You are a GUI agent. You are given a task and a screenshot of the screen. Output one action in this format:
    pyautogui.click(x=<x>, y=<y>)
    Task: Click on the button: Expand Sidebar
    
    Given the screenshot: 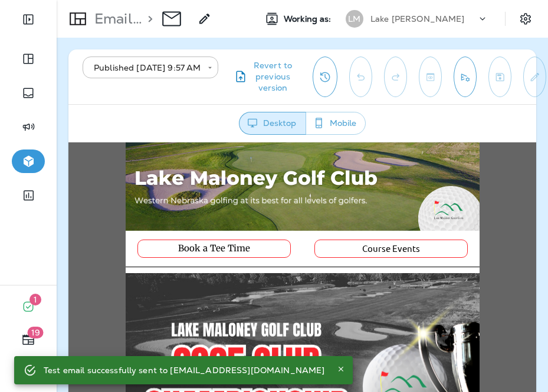 What is the action you would take?
    pyautogui.click(x=28, y=19)
    